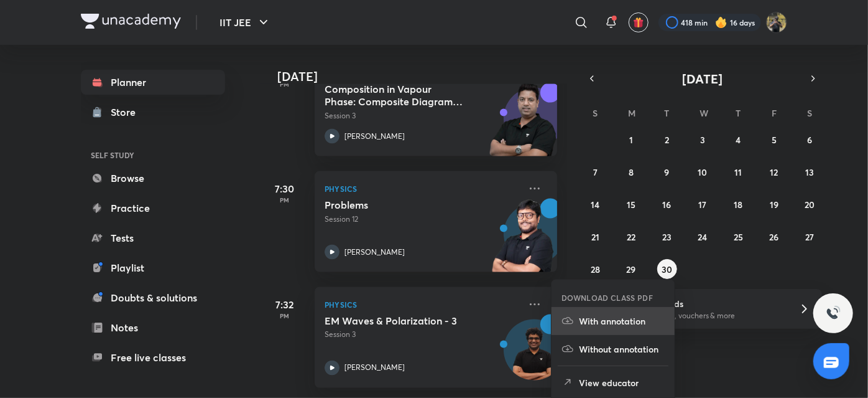 This screenshot has width=868, height=398. What do you see at coordinates (153, 208) in the screenshot?
I see `a: Practice` at bounding box center [153, 208].